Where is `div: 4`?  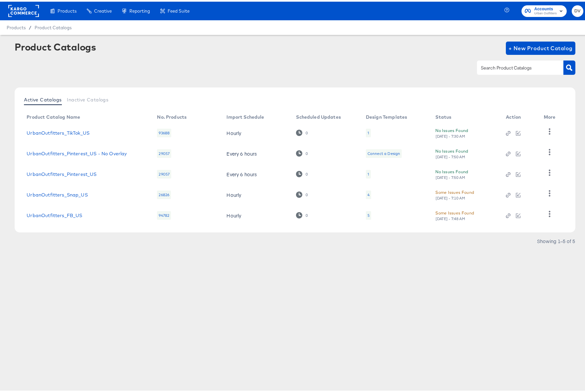 div: 4 is located at coordinates (368, 193).